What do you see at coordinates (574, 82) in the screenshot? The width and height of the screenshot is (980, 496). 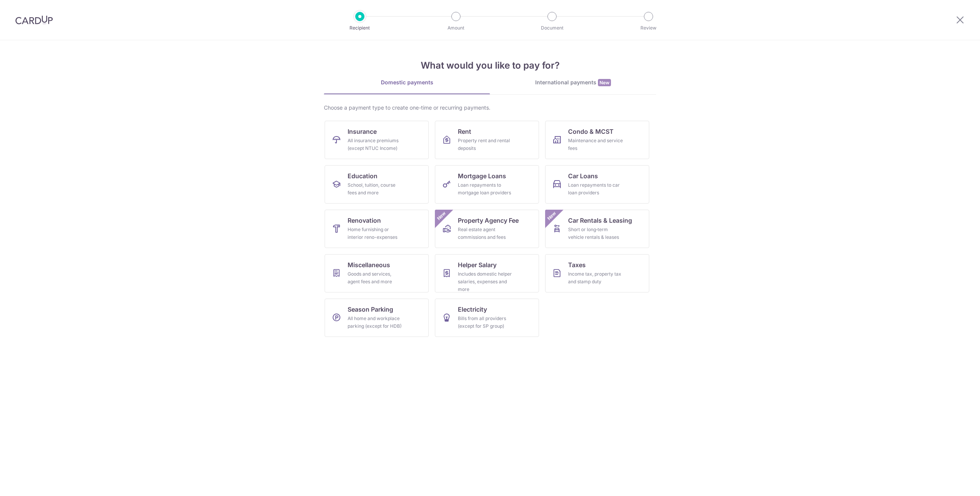 I see `div: International payments` at bounding box center [574, 82].